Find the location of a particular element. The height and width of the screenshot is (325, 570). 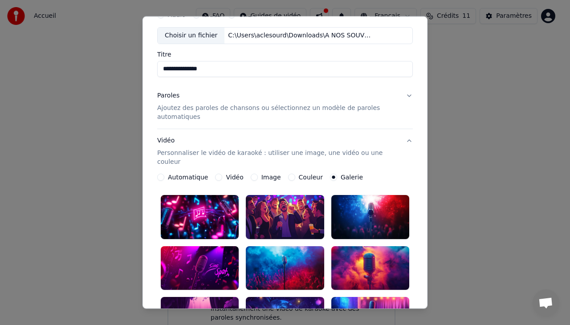

label: Titre is located at coordinates (285, 54).